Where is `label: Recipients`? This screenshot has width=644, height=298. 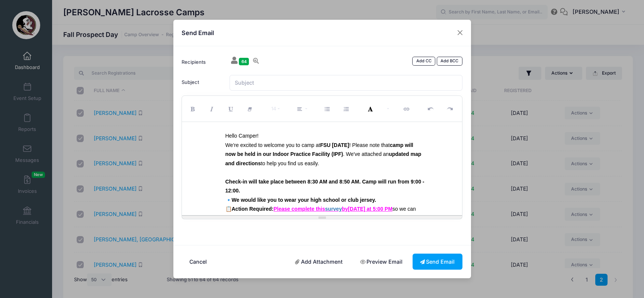
label: Recipients is located at coordinates (202, 63).